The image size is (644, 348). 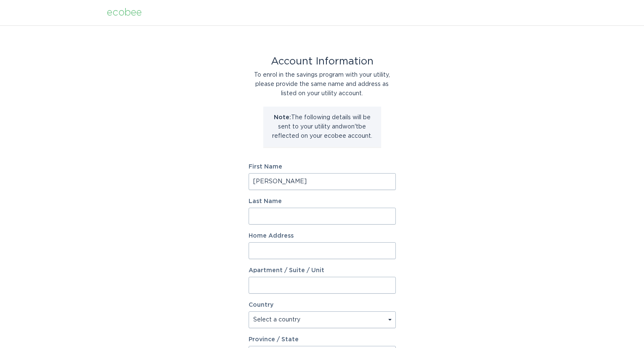 What do you see at coordinates (282, 118) in the screenshot?
I see `strong: Note:` at bounding box center [282, 118].